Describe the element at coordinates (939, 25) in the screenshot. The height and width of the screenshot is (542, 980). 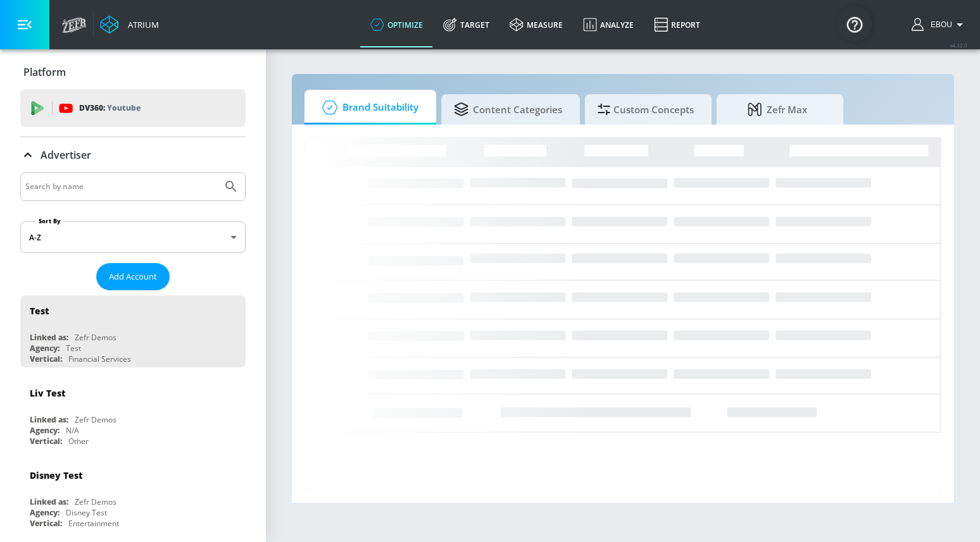
I see `span: login as: ebou.njie@zefr.com` at that location.